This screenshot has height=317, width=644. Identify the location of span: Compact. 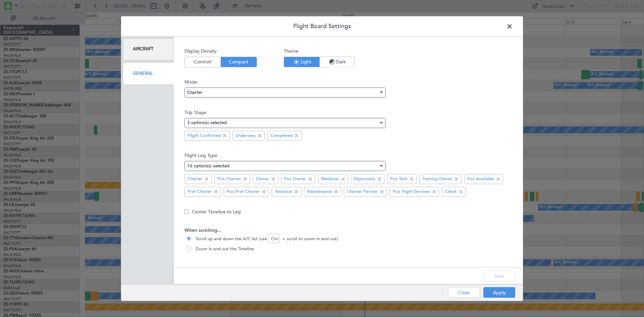
(239, 62).